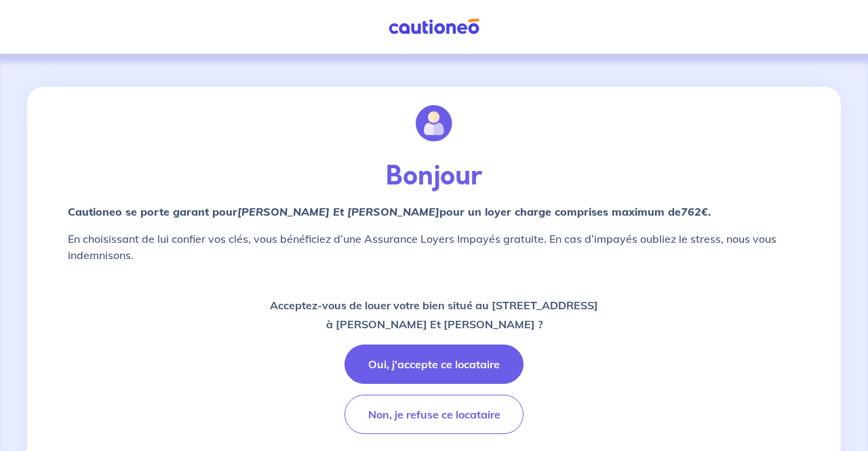  I want to click on button: Non, je refuse ce locataire, so click(434, 414).